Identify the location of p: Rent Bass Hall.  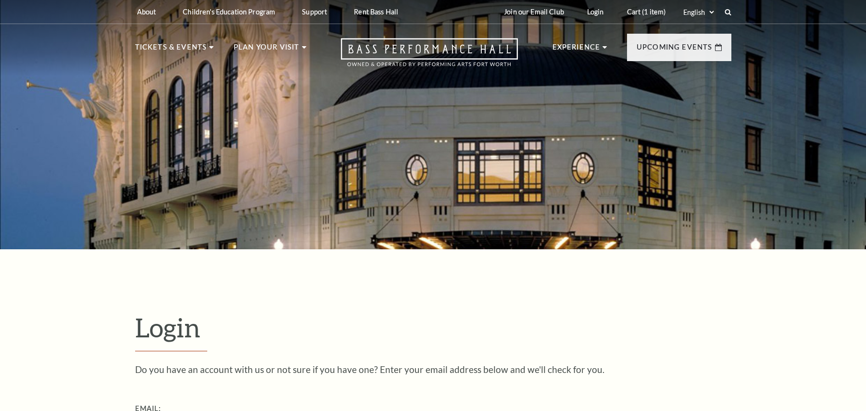
(376, 12).